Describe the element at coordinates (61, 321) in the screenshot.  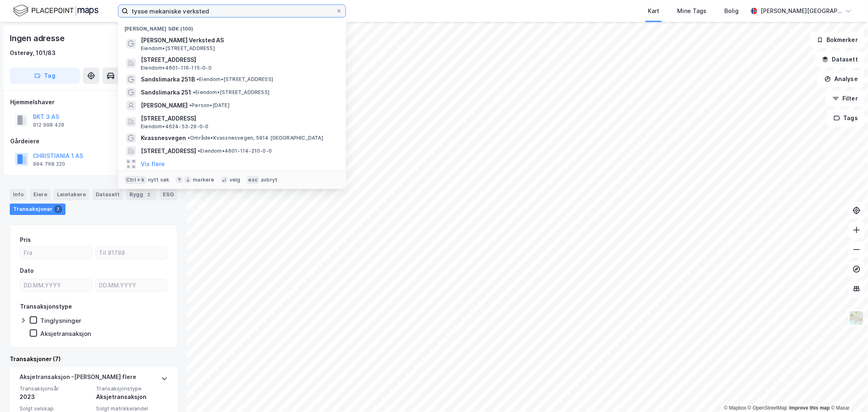
I see `div: Tinglysninger` at that location.